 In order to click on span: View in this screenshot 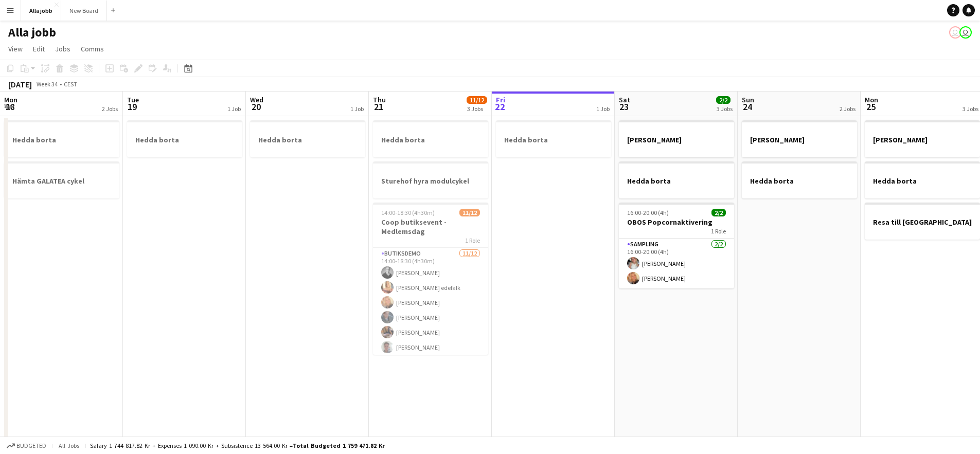, I will do `click(15, 49)`.